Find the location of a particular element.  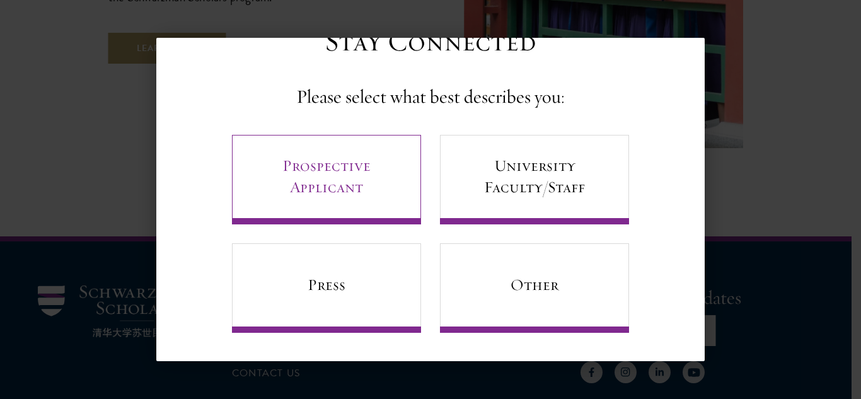

a: Prospective Applicant is located at coordinates (326, 180).